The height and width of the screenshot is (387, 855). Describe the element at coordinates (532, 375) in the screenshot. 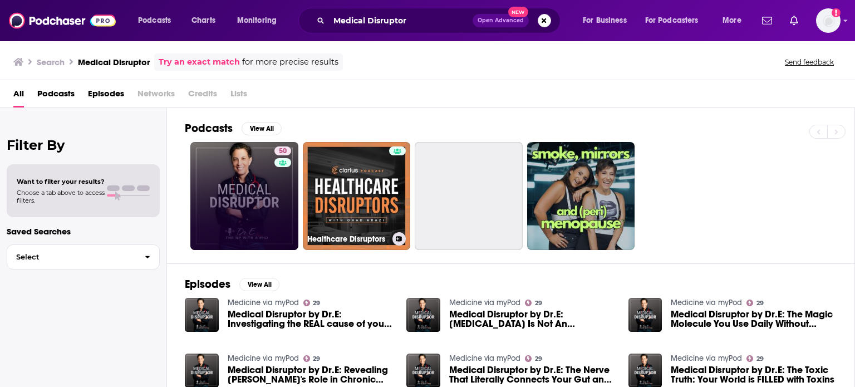

I see `span: Medical Disruptor by Dr.E: The Nerve That Literally Connects Your Gut and Brain` at that location.